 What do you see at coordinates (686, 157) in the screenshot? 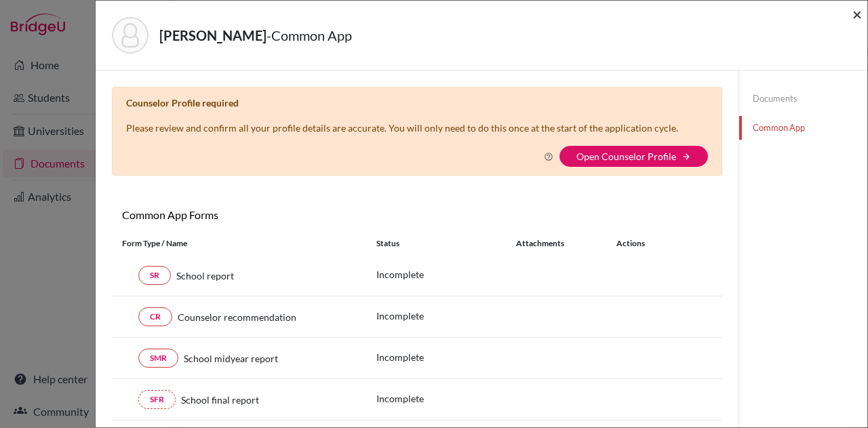
I see `i: arrow_forward` at bounding box center [686, 157].